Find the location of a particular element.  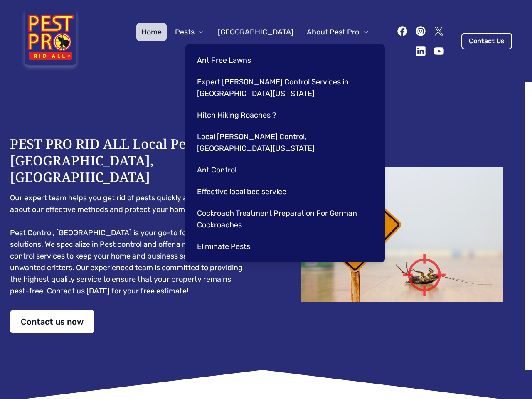

a: Contact us now is located at coordinates (52, 322).